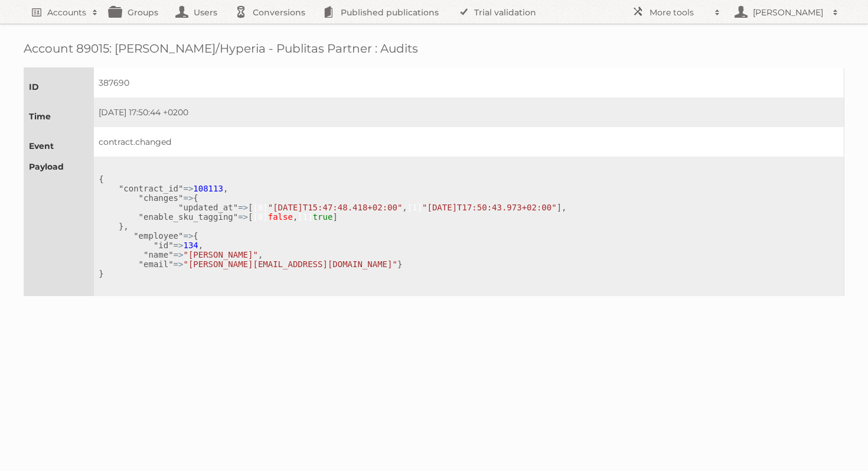 The height and width of the screenshot is (471, 868). Describe the element at coordinates (59, 142) in the screenshot. I see `th: Event` at that location.